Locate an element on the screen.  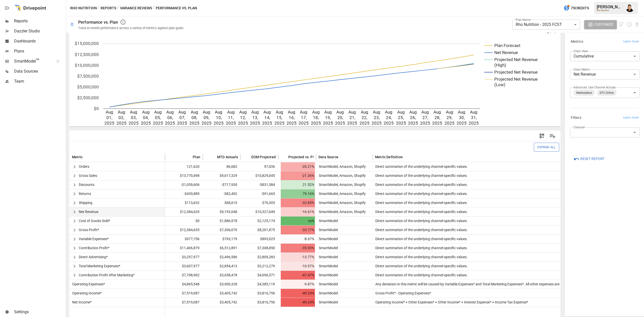
span: $4,385,119 is located at coordinates (260, 284).